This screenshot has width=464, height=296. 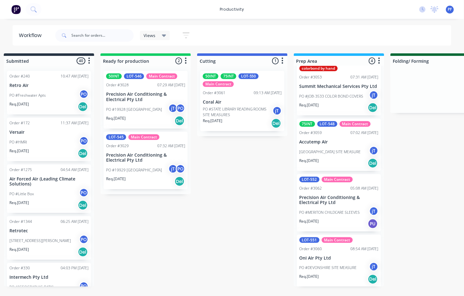 I want to click on div: Order #330, so click(x=19, y=268).